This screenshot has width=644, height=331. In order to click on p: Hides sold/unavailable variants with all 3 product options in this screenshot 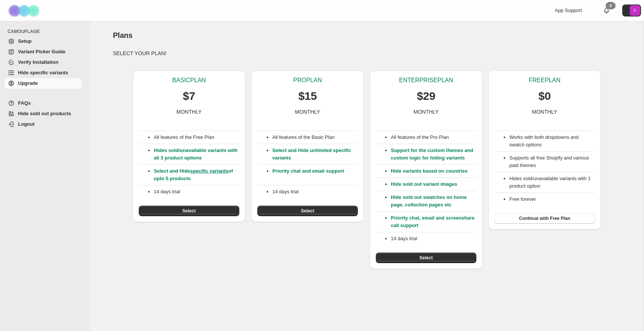, I will do `click(197, 154)`.